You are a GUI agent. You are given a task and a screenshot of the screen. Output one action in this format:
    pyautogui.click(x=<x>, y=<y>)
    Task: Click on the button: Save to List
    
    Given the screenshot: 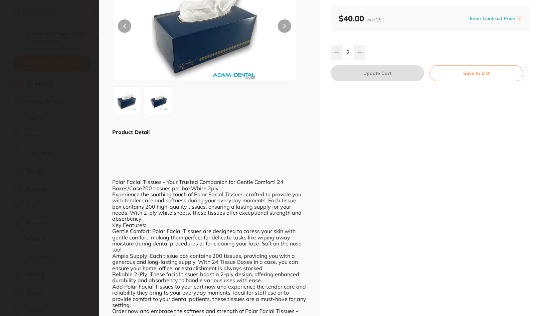 What is the action you would take?
    pyautogui.click(x=476, y=73)
    